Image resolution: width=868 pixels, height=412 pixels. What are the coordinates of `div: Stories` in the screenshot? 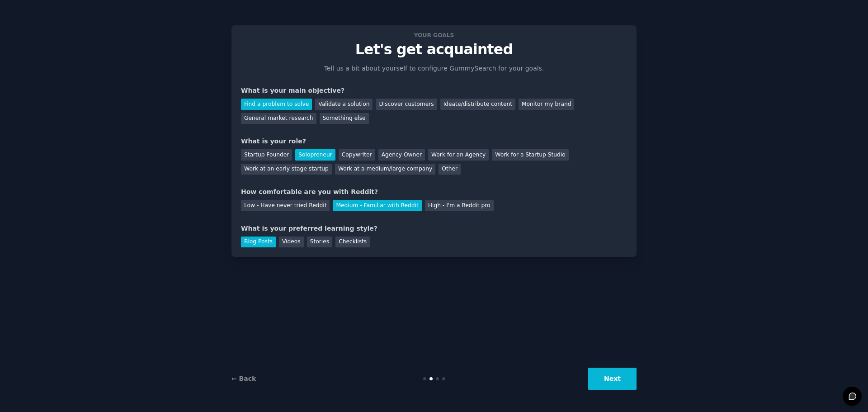 It's located at (320, 242).